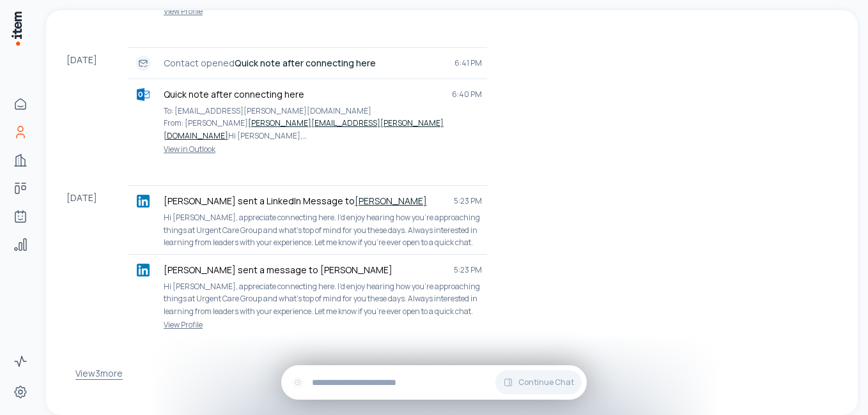 The image size is (868, 415). Describe the element at coordinates (307, 150) in the screenshot. I see `a: View in Outlook` at that location.